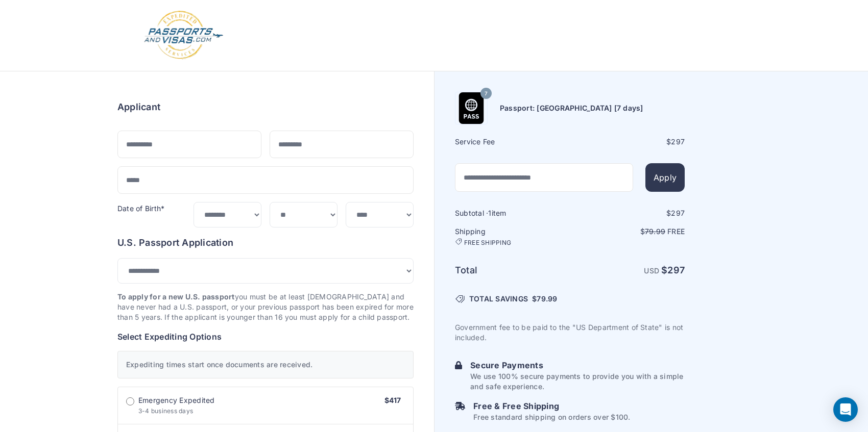  I want to click on h6: Free & Free Shipping, so click(551, 406).